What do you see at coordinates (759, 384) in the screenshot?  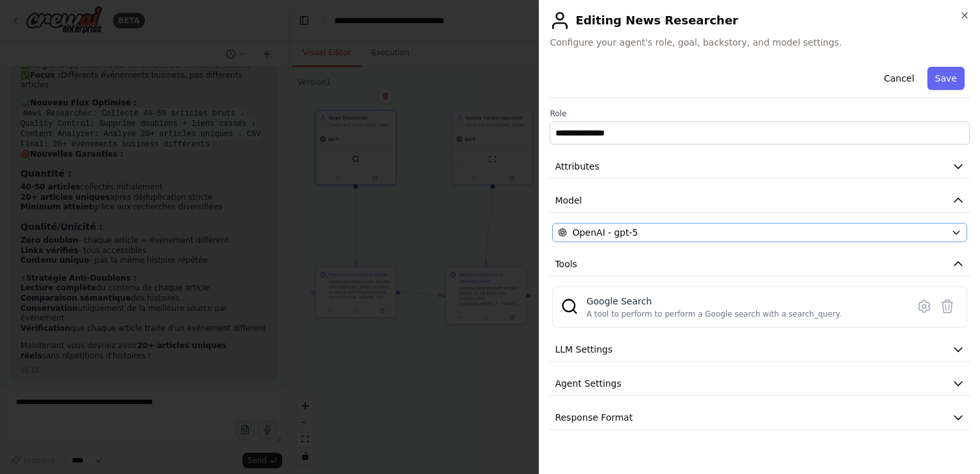 I see `button: Agent Settings` at bounding box center [759, 384].